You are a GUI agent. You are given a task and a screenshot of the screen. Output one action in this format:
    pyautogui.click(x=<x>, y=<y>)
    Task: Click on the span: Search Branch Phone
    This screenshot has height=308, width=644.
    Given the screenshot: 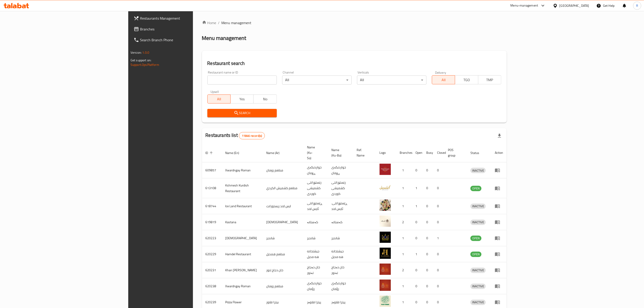 What is the action you would take?
    pyautogui.click(x=186, y=40)
    